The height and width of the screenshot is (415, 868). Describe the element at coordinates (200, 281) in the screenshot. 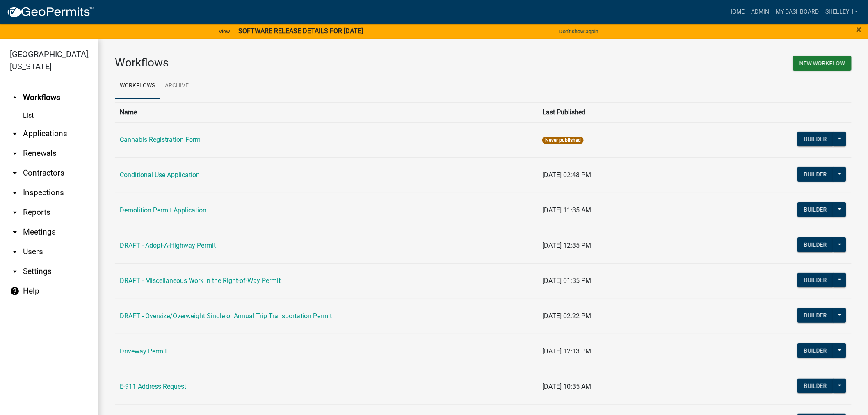

I see `a: DRAFT - Miscellaneous Work in the Right-of-Way Permit` at that location.